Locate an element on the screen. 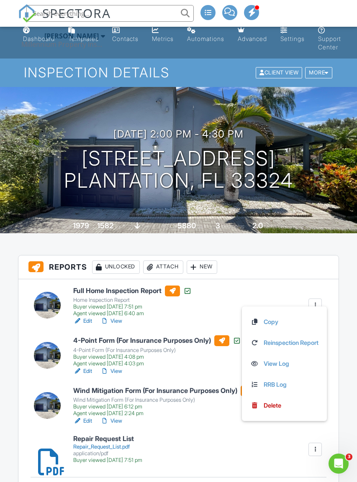 Image resolution: width=357 pixels, height=482 pixels. span: Lot Size is located at coordinates (167, 226).